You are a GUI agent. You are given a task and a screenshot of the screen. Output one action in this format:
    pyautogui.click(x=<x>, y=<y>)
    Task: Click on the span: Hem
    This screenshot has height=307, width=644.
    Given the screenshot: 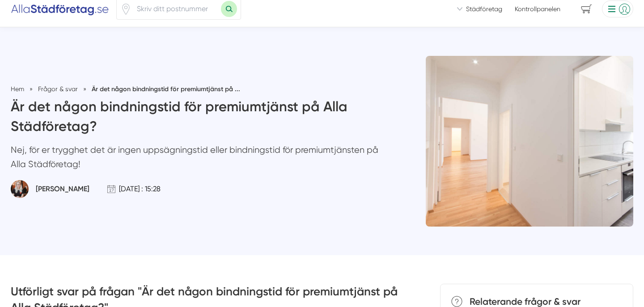 What is the action you would take?
    pyautogui.click(x=17, y=89)
    